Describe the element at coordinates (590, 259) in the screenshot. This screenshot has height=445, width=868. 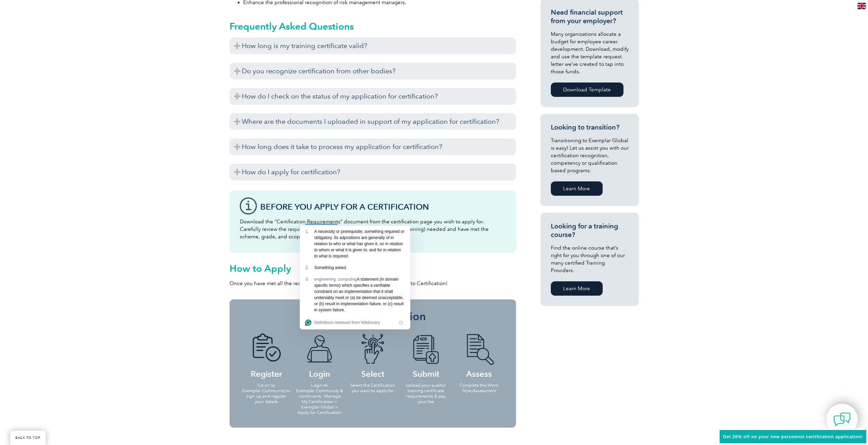
I see `p: Find the online course that’s right for you through one of our many certified Training Providers.` at that location.